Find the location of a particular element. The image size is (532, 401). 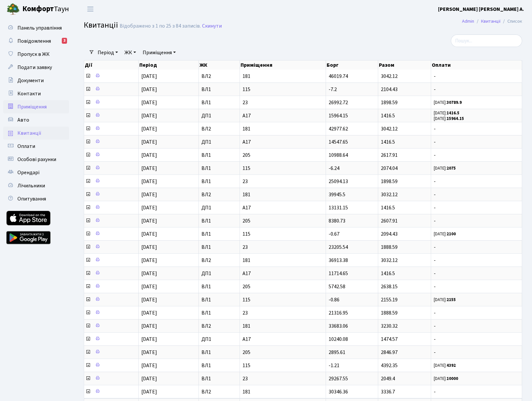

a: ЖК is located at coordinates (130, 52).